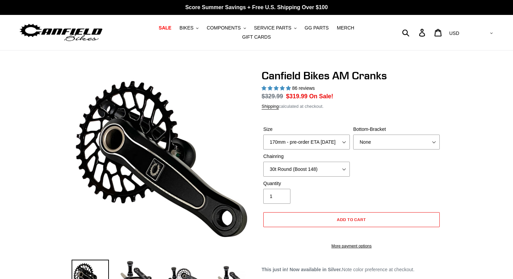 The height and width of the screenshot is (279, 513). What do you see at coordinates (316, 28) in the screenshot?
I see `a: GG PARTS` at bounding box center [316, 28].